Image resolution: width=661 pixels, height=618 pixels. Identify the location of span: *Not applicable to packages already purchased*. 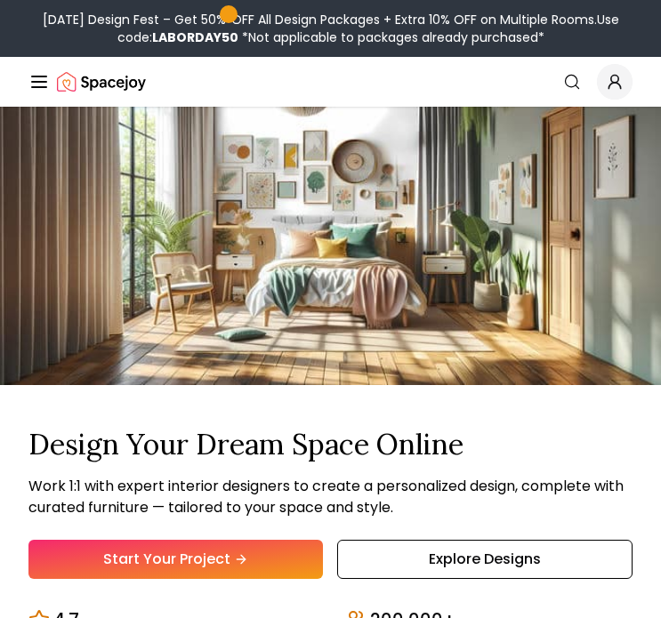
(391, 37).